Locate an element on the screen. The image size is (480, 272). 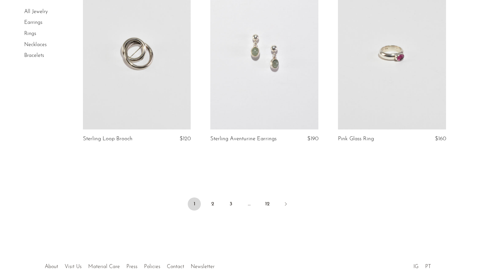
a: IG is located at coordinates (416, 266).